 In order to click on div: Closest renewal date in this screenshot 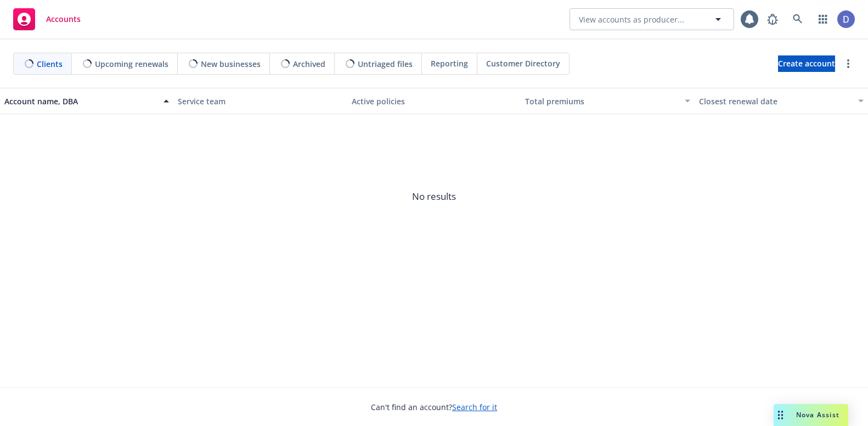, I will do `click(775, 101)`.